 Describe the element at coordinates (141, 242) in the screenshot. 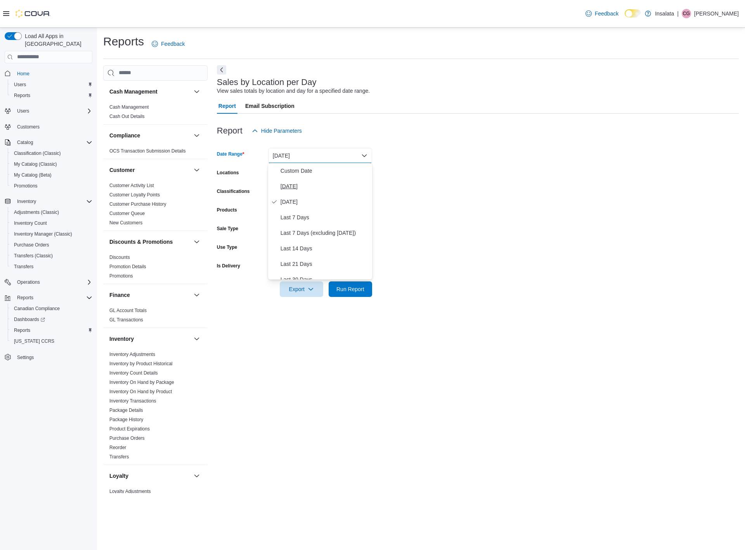

I see `h3: Discounts & Promotions` at that location.